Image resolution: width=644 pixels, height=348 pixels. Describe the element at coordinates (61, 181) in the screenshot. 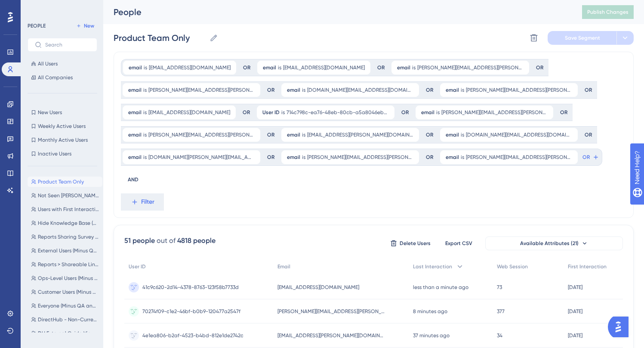

I see `span: Product Team Only` at that location.